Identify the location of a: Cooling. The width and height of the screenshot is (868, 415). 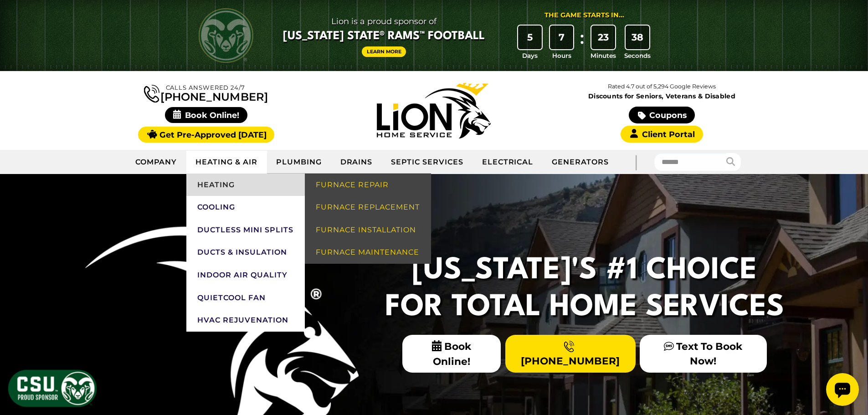
(246, 208).